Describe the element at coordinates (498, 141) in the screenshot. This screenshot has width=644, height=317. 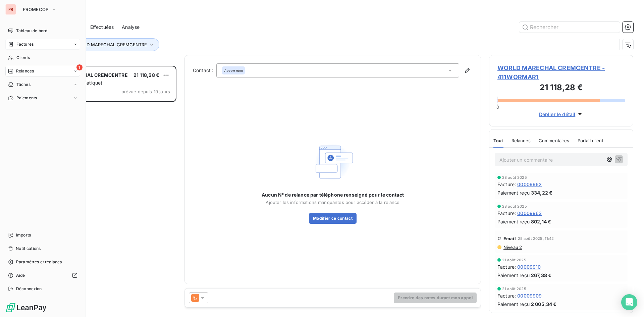
I see `span: Tout` at that location.